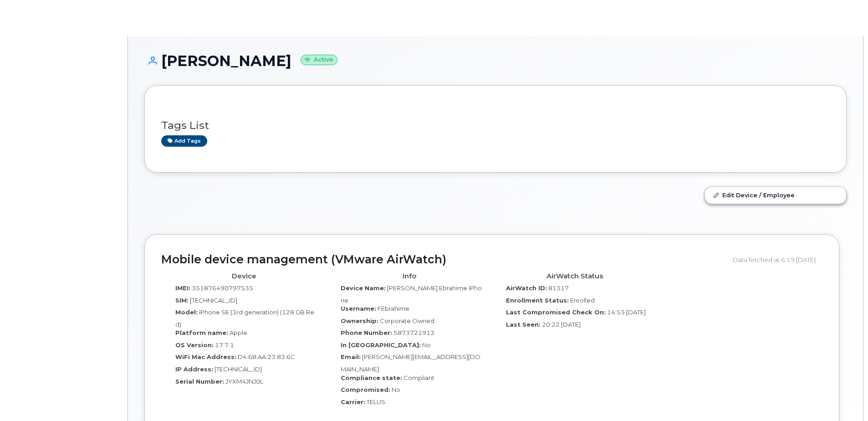  I want to click on label: Username:, so click(359, 308).